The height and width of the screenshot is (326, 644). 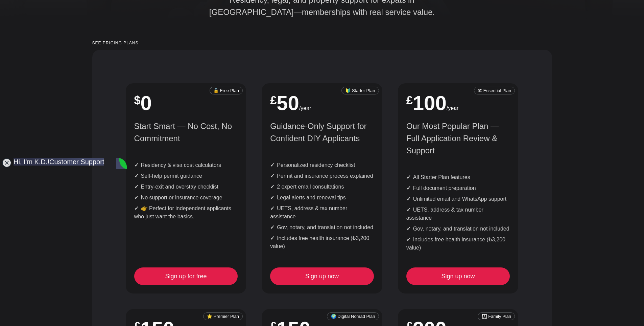 What do you see at coordinates (186, 103) in the screenshot?
I see `h2: 0` at bounding box center [186, 103].